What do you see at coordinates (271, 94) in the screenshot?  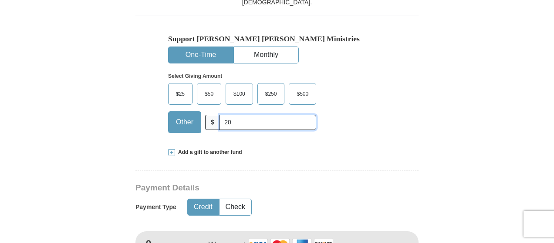 I see `span: $250` at bounding box center [271, 94].